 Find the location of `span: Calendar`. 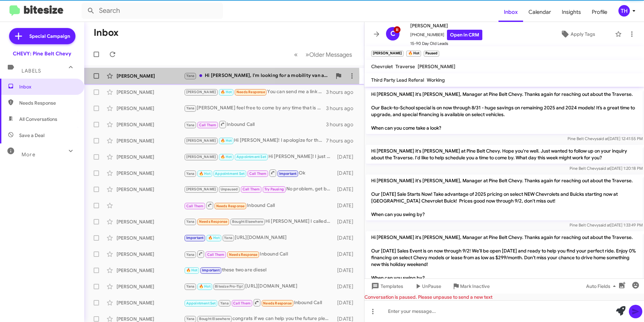

span: Calendar is located at coordinates (540, 12).